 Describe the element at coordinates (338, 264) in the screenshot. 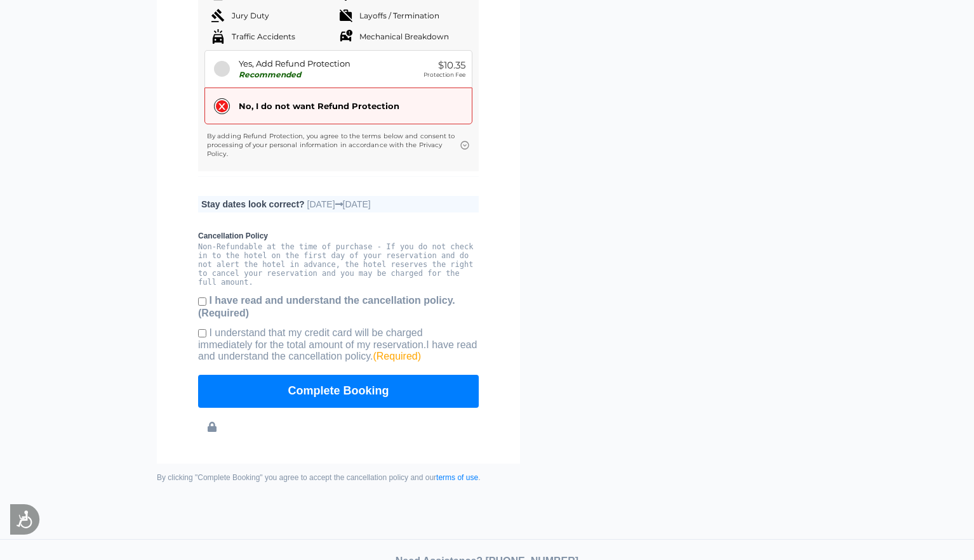

I see `pre: Non-Refundable at the time of purchase - If you do not check in to the hotel on the first day of ...` at that location.